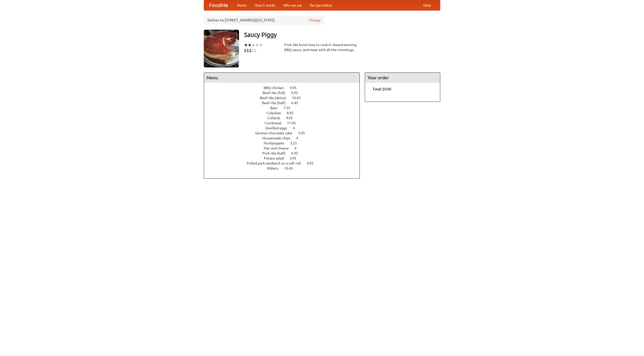 The width and height of the screenshot is (644, 356). Describe the element at coordinates (285, 113) in the screenshot. I see `a: Coleslaw 8.95` at that location.